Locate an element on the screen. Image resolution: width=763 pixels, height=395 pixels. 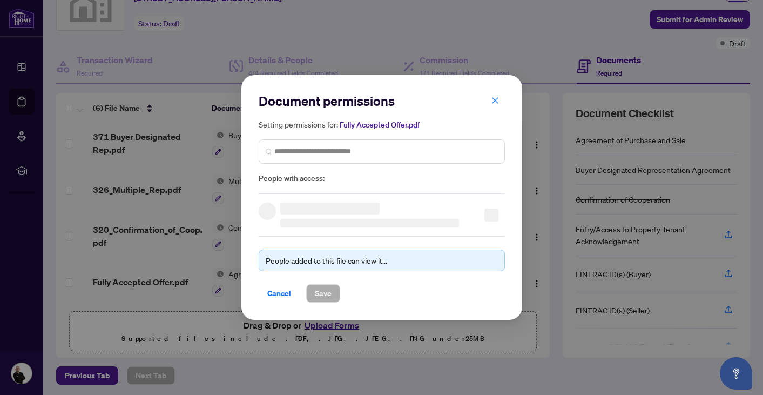
button: Open asap is located at coordinates (736, 373).